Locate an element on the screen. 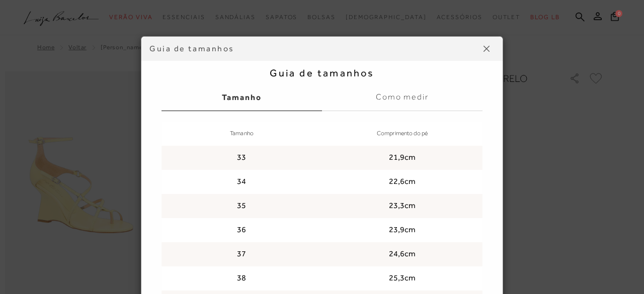  td: 37 is located at coordinates (242, 254).